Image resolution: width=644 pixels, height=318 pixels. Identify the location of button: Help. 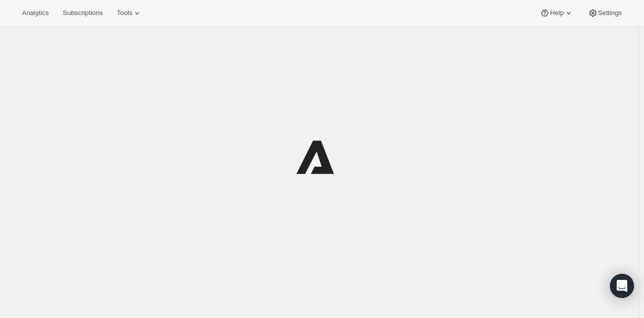
(556, 13).